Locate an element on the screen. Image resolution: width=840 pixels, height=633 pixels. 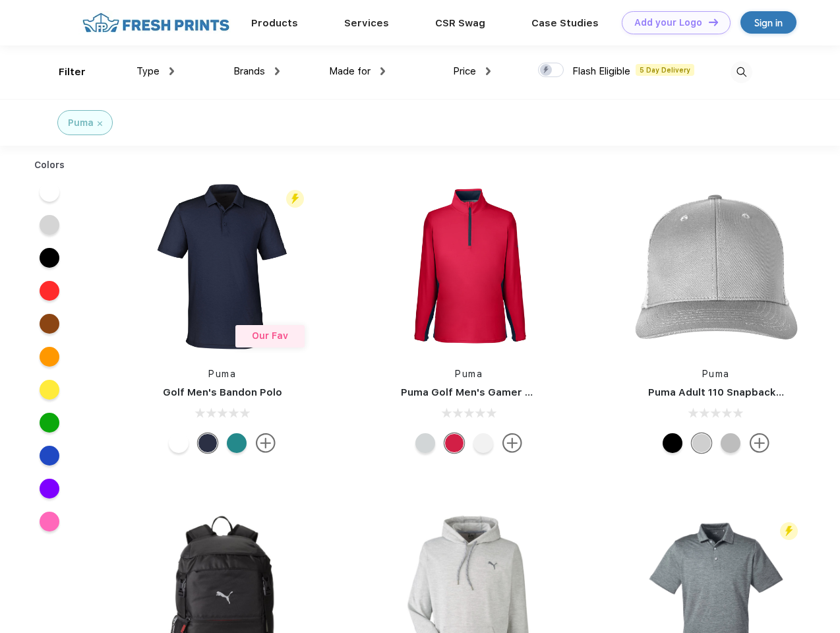
div: Add your Logo is located at coordinates (668, 22).